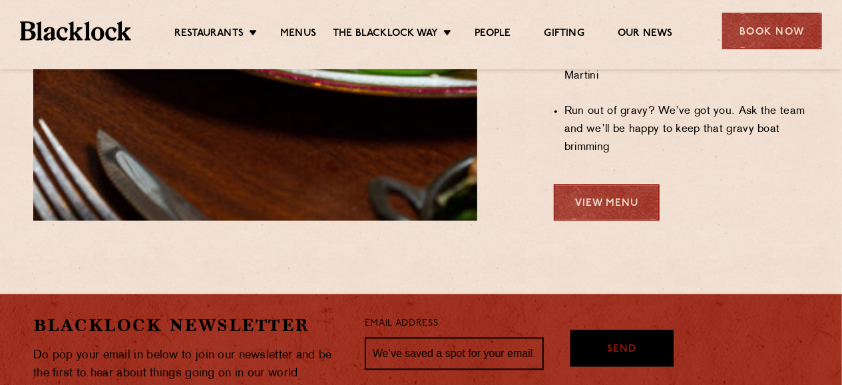  Describe the element at coordinates (189, 325) in the screenshot. I see `h2: Blacklock Newsletter` at that location.